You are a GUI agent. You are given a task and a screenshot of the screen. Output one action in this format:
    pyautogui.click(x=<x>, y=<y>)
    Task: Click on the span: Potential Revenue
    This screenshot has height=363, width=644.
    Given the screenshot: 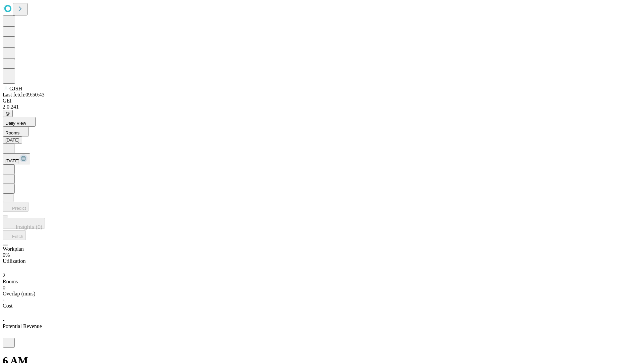 What is the action you would take?
    pyautogui.click(x=22, y=326)
    